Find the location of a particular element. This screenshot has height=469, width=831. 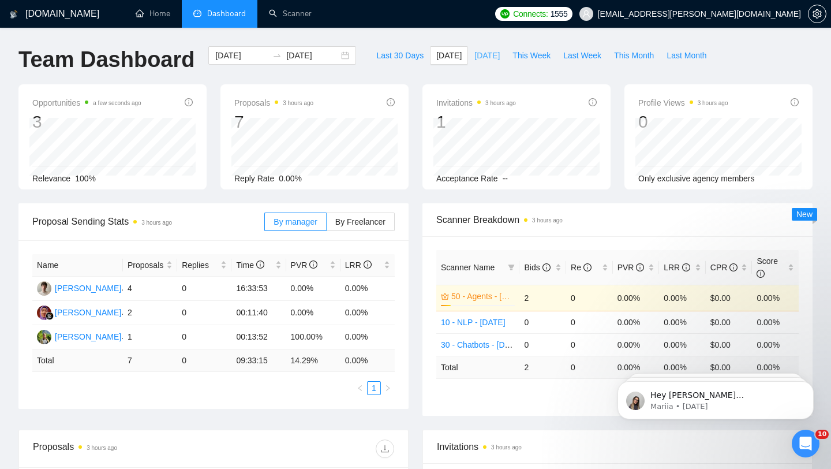

span: Scanner Breakdown is located at coordinates (617, 219).